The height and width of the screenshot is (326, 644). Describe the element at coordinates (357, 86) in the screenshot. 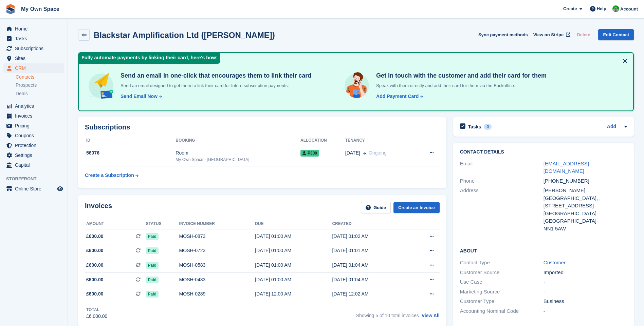

I see `img: get-in-touch-e3e95b6451f4e49772a6039d3abdde126589d6f45a760754adfa51be33bf0f70.svg` at that location.